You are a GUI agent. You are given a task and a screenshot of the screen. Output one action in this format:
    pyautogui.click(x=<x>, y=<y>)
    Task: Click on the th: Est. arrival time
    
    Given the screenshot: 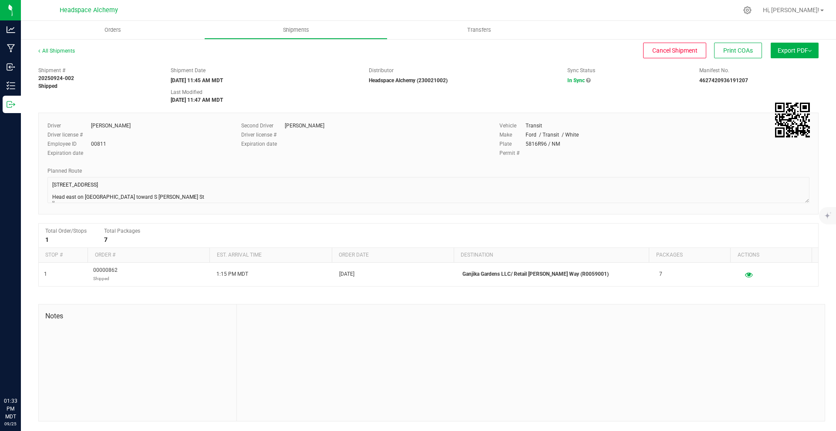 What is the action you would take?
    pyautogui.click(x=270, y=256)
    